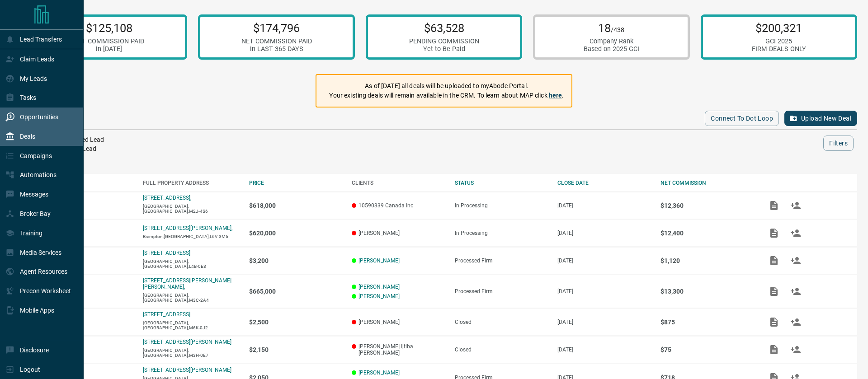 The height and width of the screenshot is (379, 868). Describe the element at coordinates (742, 118) in the screenshot. I see `button: Connect to Dot Loop` at that location.